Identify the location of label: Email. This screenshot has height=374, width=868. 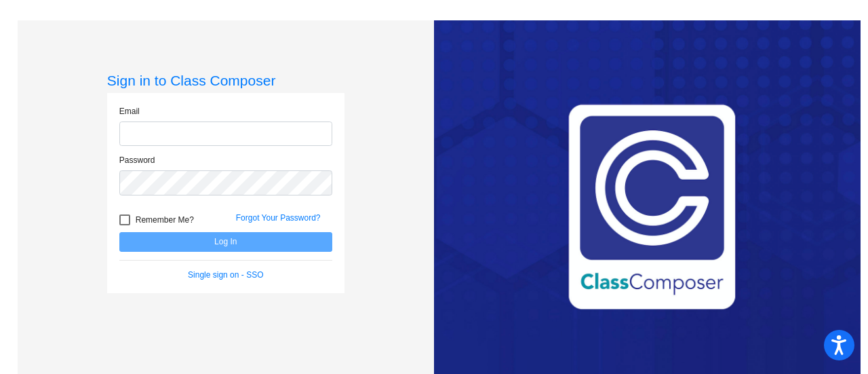
(130, 111).